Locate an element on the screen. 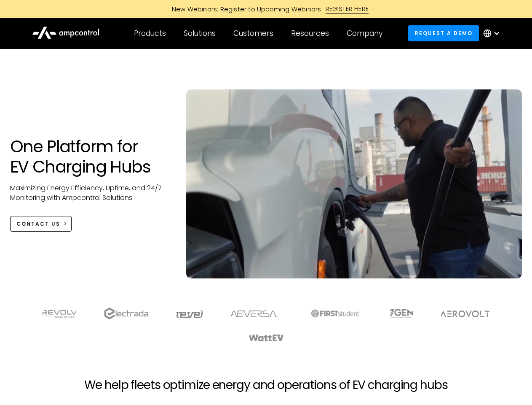 Image resolution: width=532 pixels, height=405 pixels. div: CONTACT US is located at coordinates (38, 224).